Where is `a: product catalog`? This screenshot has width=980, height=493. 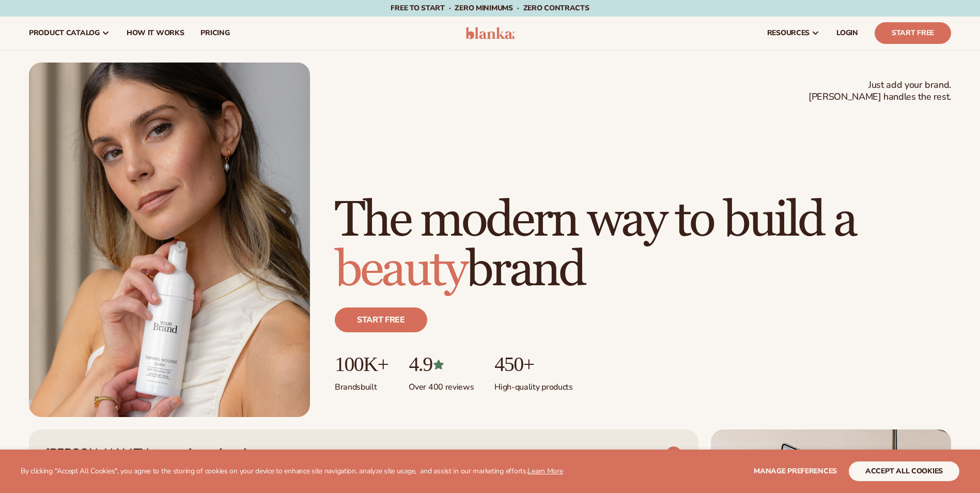
a: product catalog is located at coordinates (69, 33).